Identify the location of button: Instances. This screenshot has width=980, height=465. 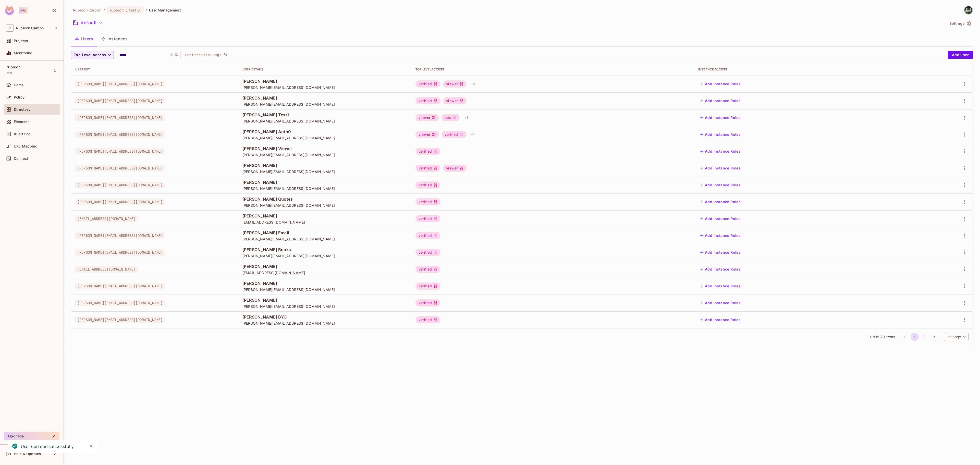
(114, 39).